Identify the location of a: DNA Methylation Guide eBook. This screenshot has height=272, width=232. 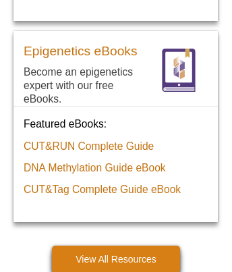
(94, 168).